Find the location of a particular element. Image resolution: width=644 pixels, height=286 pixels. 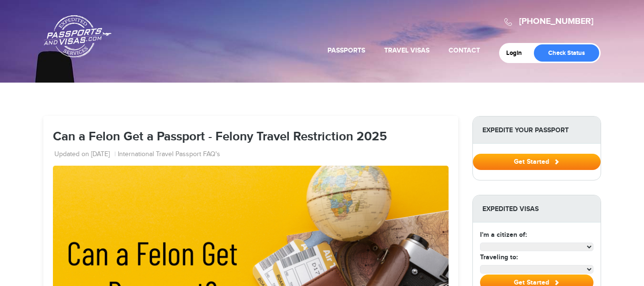

a: Get Started is located at coordinates (537, 162).